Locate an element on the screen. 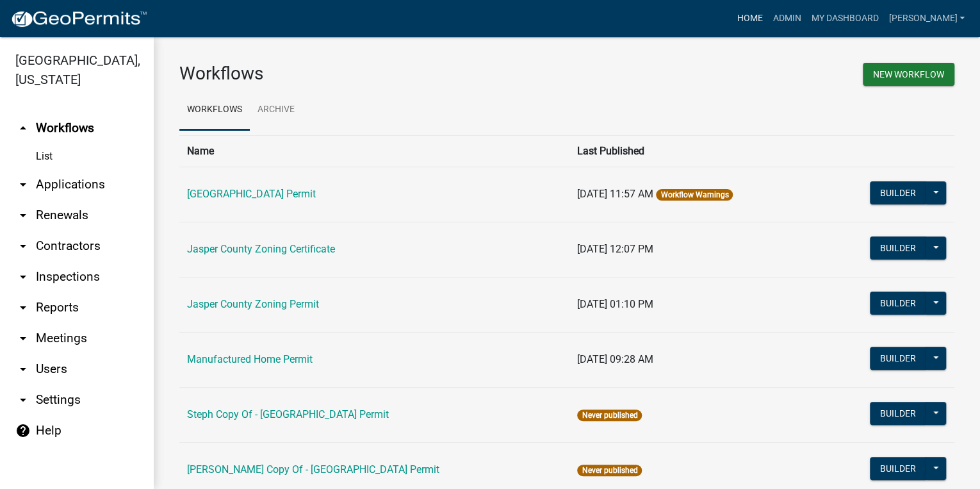  button: New Workflow is located at coordinates (908, 75).